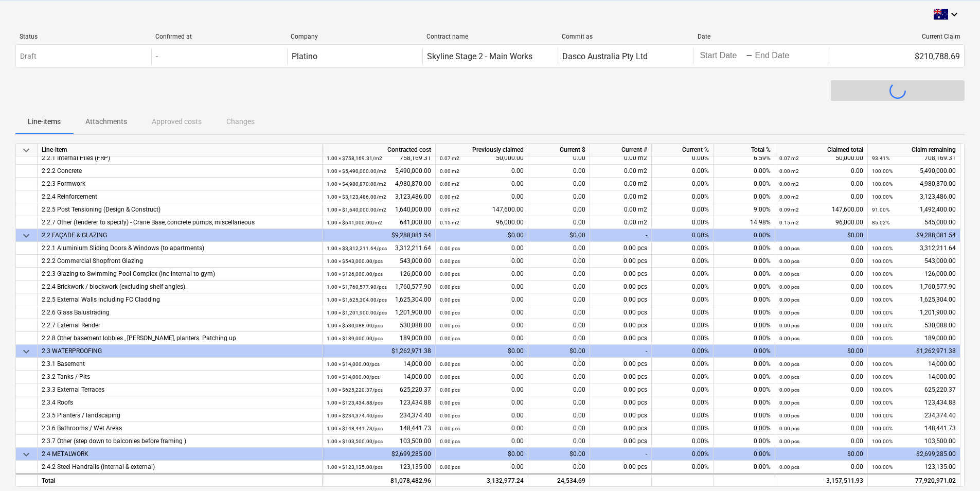 This screenshot has height=491, width=980. What do you see at coordinates (379, 313) in the screenshot?
I see `div: 1,201,900.00` at bounding box center [379, 313].